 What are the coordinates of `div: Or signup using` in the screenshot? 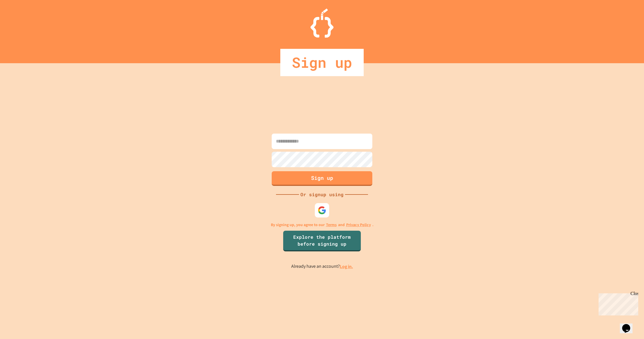 It's located at (322, 194).